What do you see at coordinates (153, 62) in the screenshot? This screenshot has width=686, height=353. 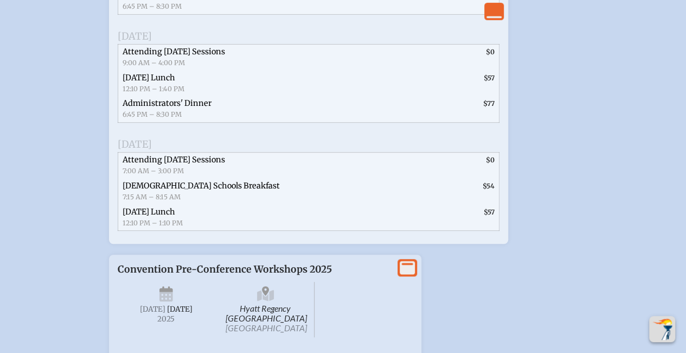 I see `span: 9:00 AM – 4:00 PM` at bounding box center [153, 62].